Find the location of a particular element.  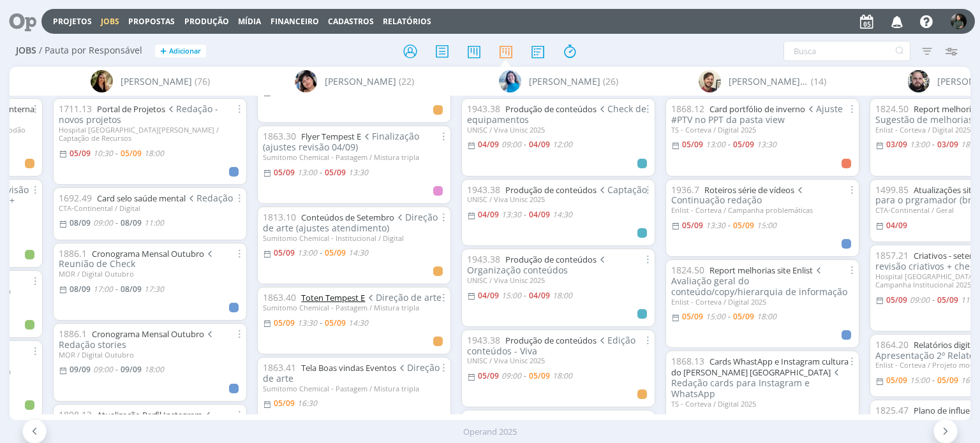

button: Projetos is located at coordinates (72, 22).